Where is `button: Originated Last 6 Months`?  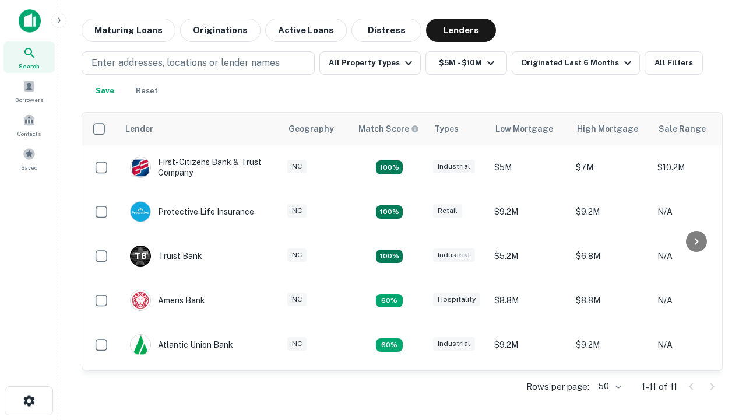 button: Originated Last 6 Months is located at coordinates (576, 63).